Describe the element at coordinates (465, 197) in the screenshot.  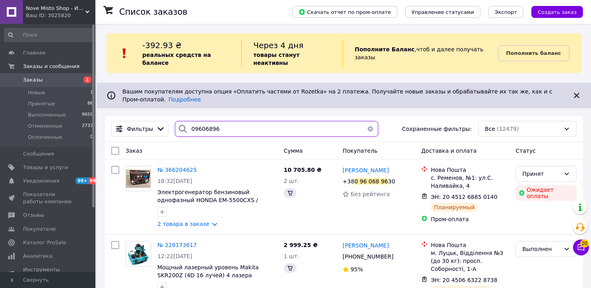
I see `span: ЭН: 20 4512 6885 0140` at that location.